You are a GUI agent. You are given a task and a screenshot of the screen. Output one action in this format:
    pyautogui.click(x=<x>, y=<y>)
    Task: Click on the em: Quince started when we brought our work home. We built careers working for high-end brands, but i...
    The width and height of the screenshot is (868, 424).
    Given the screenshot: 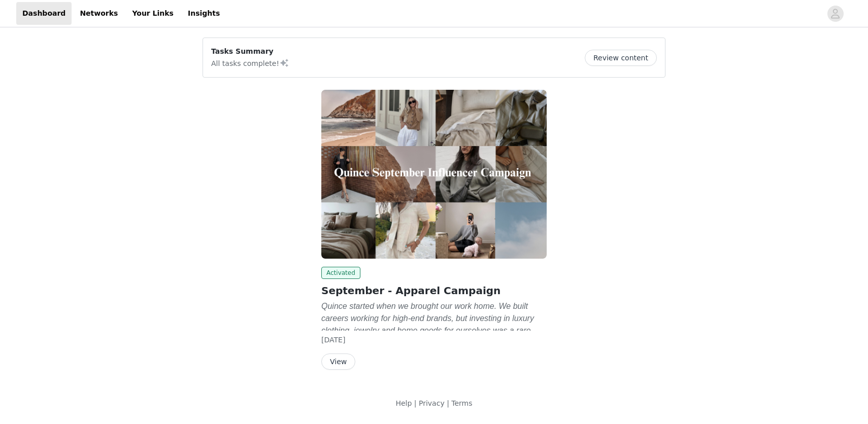 What is the action you would take?
    pyautogui.click(x=429, y=336)
    